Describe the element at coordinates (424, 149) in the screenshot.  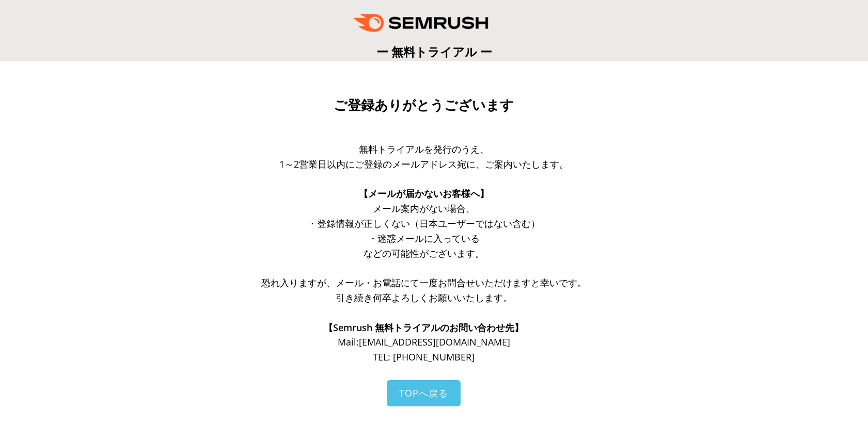
I see `span: 無料トライアルを発行のうえ、` at that location.